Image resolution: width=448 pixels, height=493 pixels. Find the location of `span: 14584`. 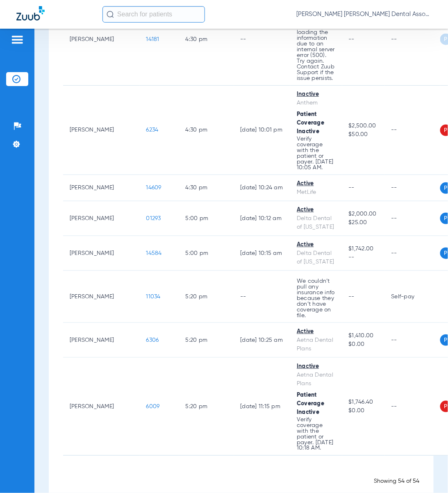

span: 14584 is located at coordinates (154, 253).